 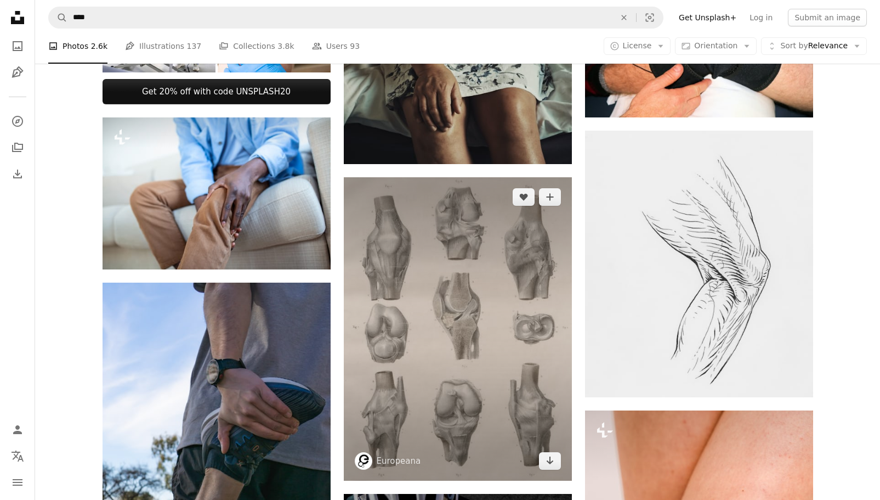 What do you see at coordinates (814, 46) in the screenshot?
I see `span: Relevance` at bounding box center [814, 46].